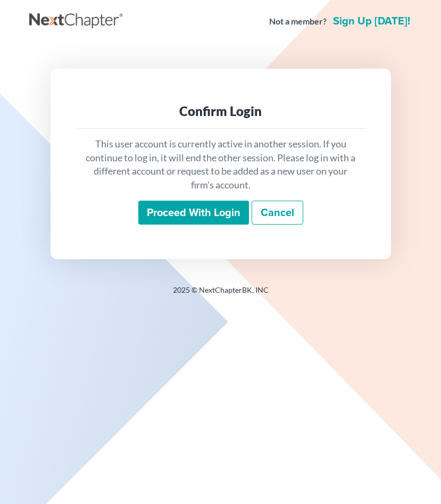 The width and height of the screenshot is (441, 504). Describe the element at coordinates (194, 213) in the screenshot. I see `input: Proceed with login` at that location.